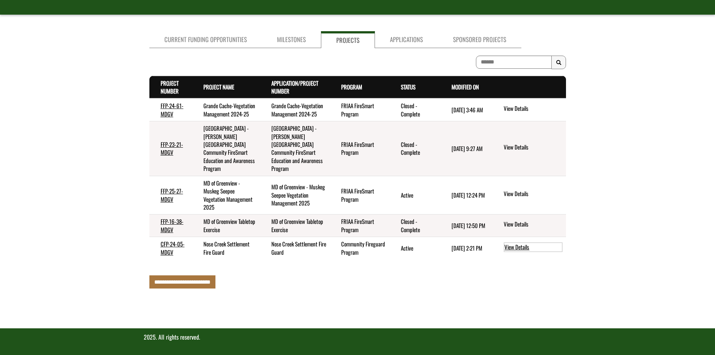 The height and width of the screenshot is (355, 715). What do you see at coordinates (407, 39) in the screenshot?
I see `a: Applications` at bounding box center [407, 39].